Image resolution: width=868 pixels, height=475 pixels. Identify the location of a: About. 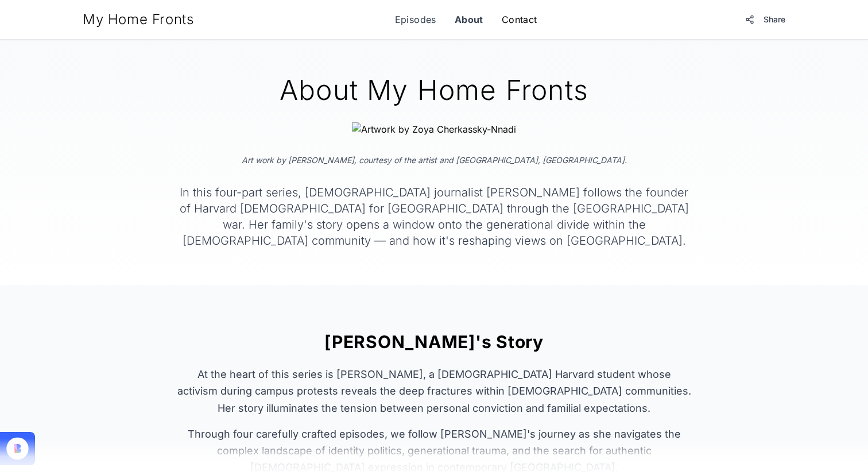
(469, 19).